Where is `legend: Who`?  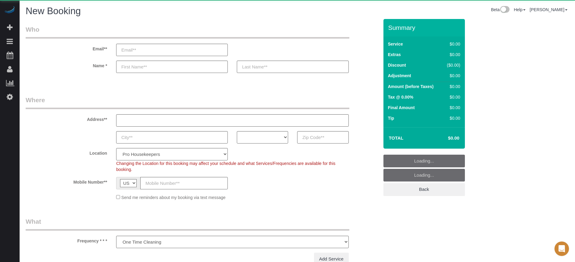
legend: Who is located at coordinates (187, 32).